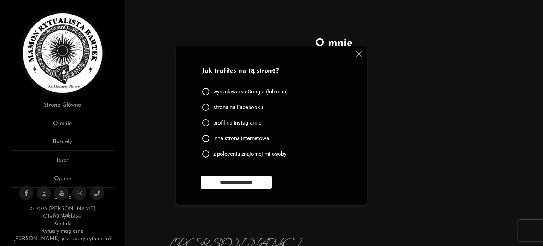  What do you see at coordinates (241, 138) in the screenshot?
I see `span: inna strona internetowa` at bounding box center [241, 138].